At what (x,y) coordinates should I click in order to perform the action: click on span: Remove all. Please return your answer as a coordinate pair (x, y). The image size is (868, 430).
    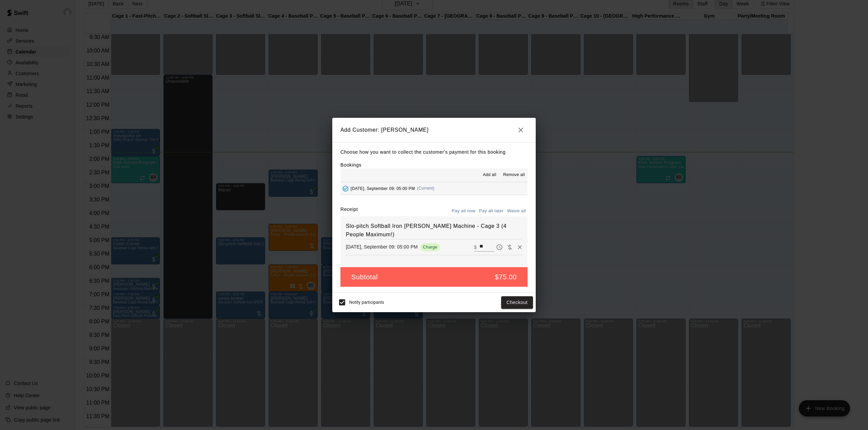
    Looking at the image, I should click on (514, 175).